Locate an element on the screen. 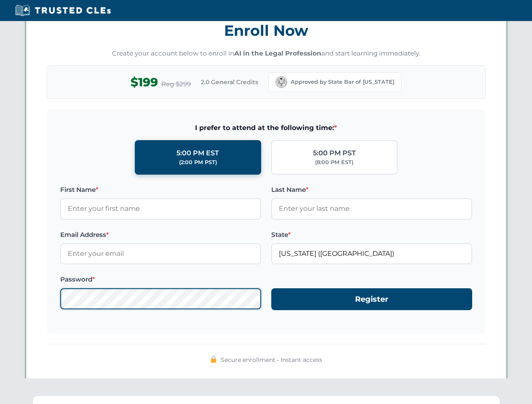 The width and height of the screenshot is (532, 404). div: (2:00 PM PST) is located at coordinates (198, 163).